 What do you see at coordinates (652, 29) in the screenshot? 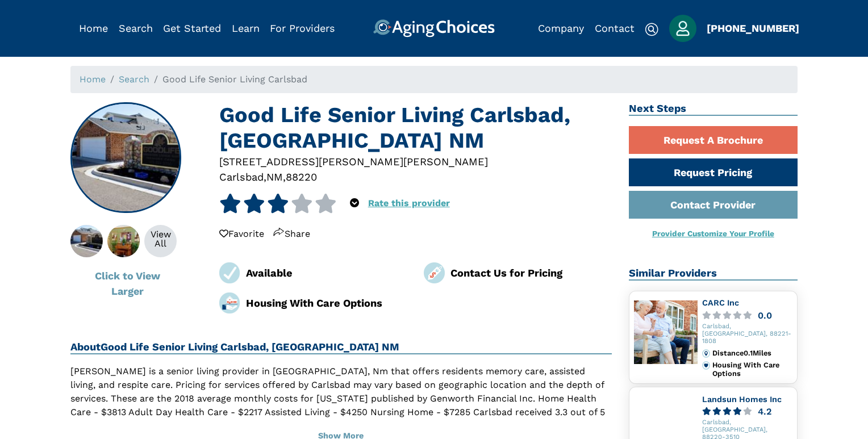
I see `img: search-icon.svg` at bounding box center [652, 29].